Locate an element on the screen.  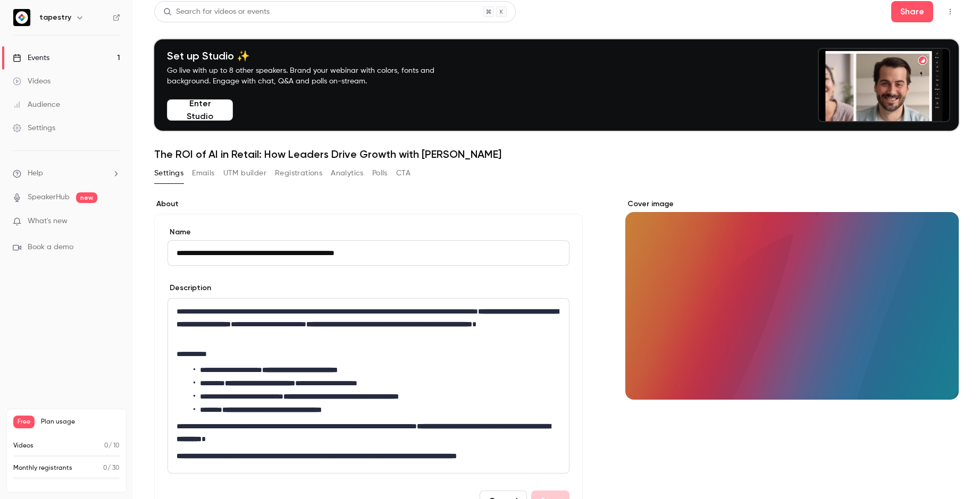
div: editor is located at coordinates (369, 386).